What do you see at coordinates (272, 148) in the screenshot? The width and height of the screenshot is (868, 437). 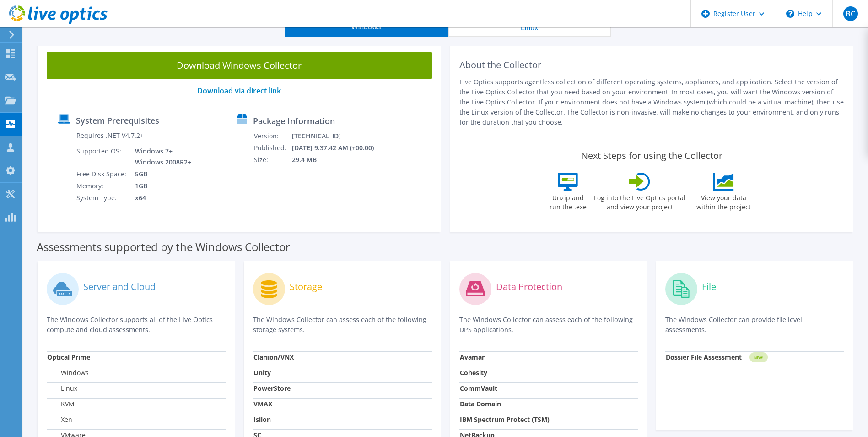 I see `td: Published:` at bounding box center [272, 148].